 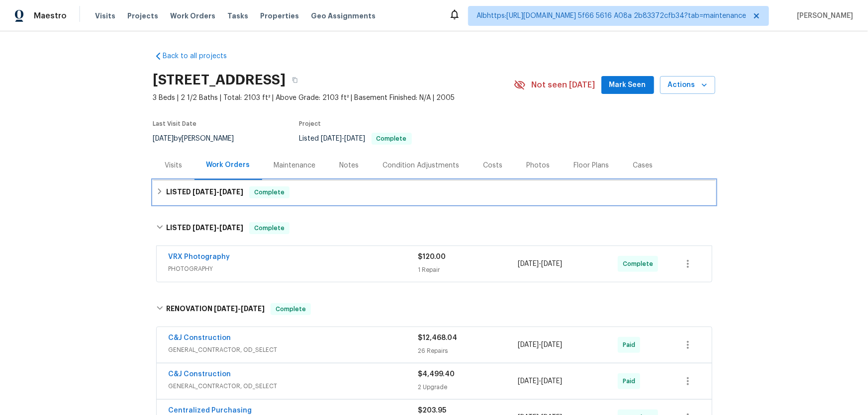 What do you see at coordinates (343, 16) in the screenshot?
I see `span: Geo Assignments` at bounding box center [343, 16].